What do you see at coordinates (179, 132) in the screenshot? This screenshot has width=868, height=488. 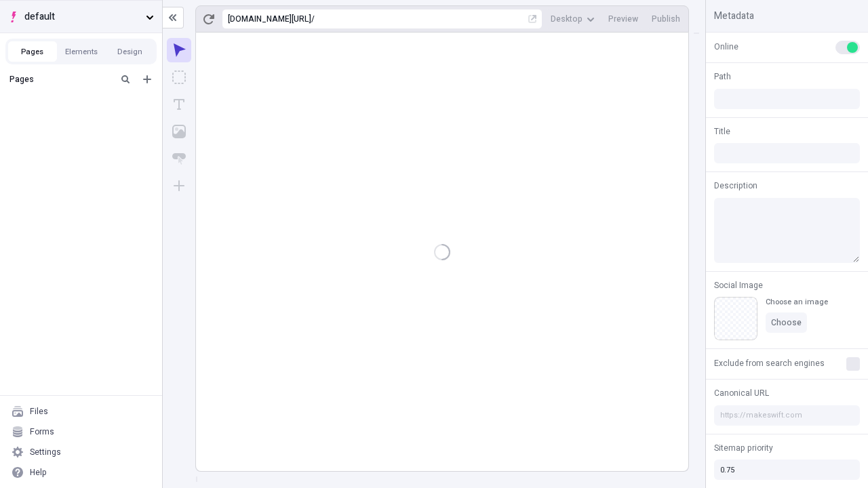 I see `button: Image` at bounding box center [179, 132].